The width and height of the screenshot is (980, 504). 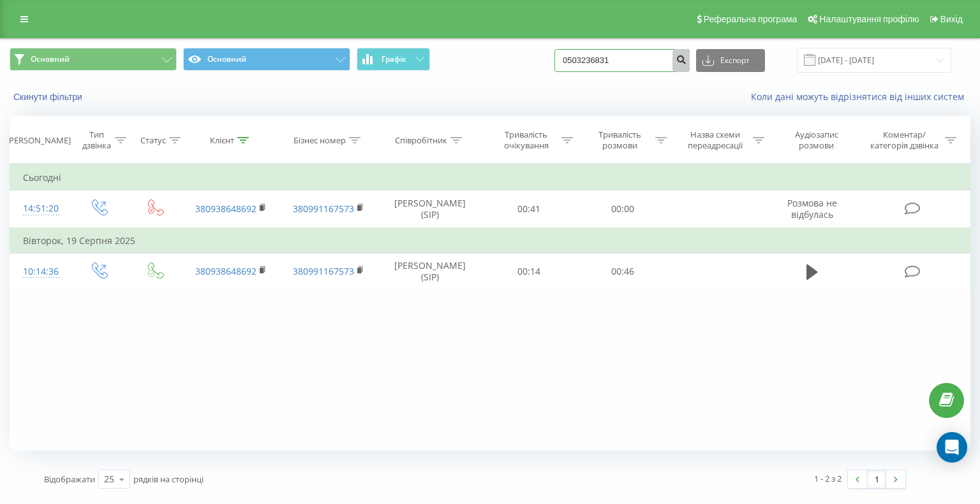 I want to click on span: Відображати, so click(x=70, y=479).